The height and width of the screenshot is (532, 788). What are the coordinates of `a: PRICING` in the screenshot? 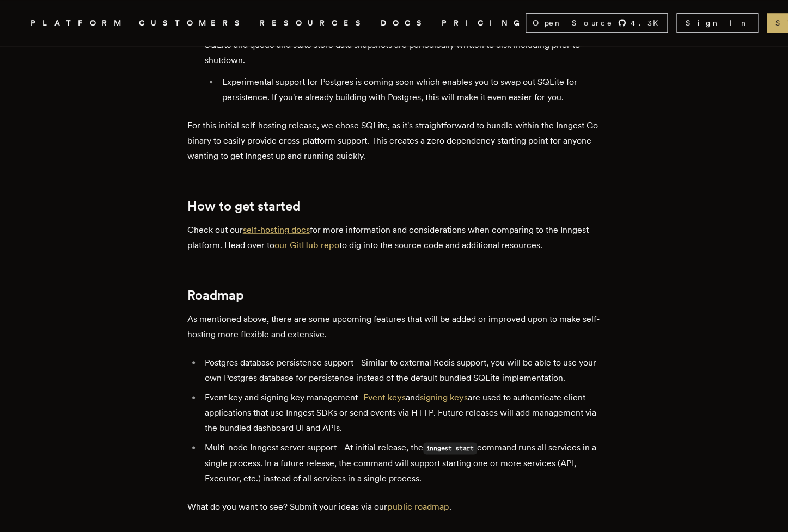 It's located at (484, 23).